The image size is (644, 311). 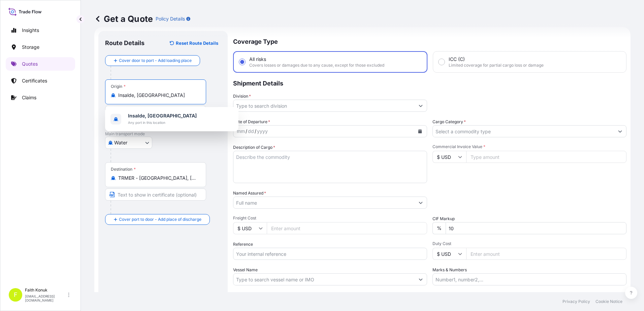 What do you see at coordinates (120, 143) in the screenshot?
I see `span: Water` at bounding box center [120, 143].